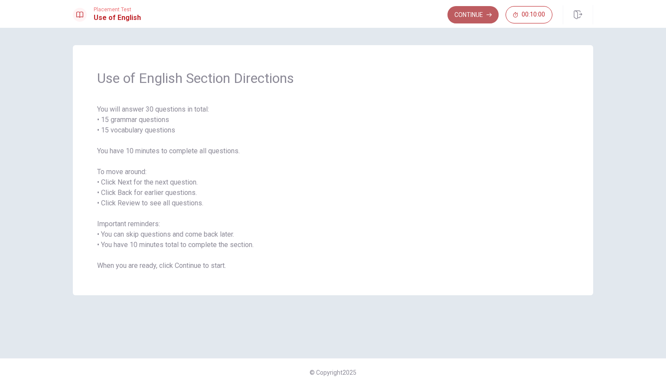  Describe the element at coordinates (117, 10) in the screenshot. I see `span: Placement Test` at that location.